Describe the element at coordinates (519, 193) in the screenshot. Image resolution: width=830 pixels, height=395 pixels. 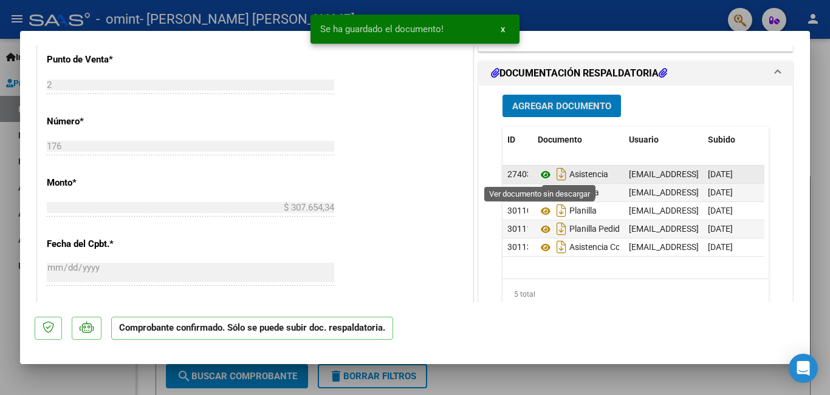
I see `span: 27407` at that location.